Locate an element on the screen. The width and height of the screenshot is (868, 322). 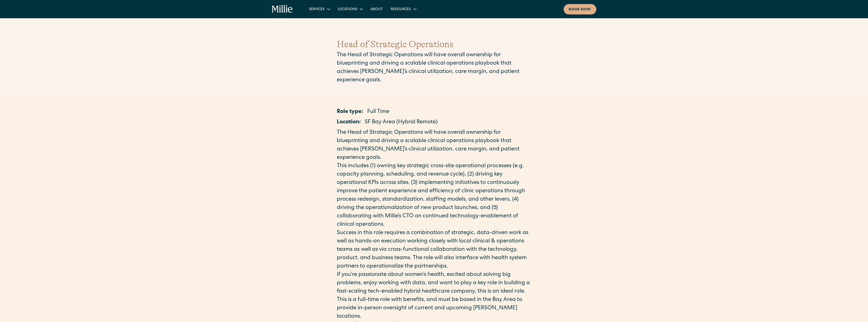
p: Location: is located at coordinates (349, 122).